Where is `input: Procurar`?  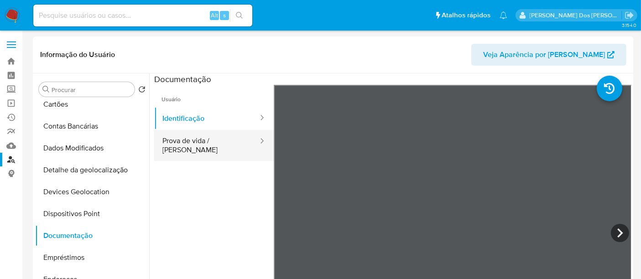
input: Procurar is located at coordinates (91, 90).